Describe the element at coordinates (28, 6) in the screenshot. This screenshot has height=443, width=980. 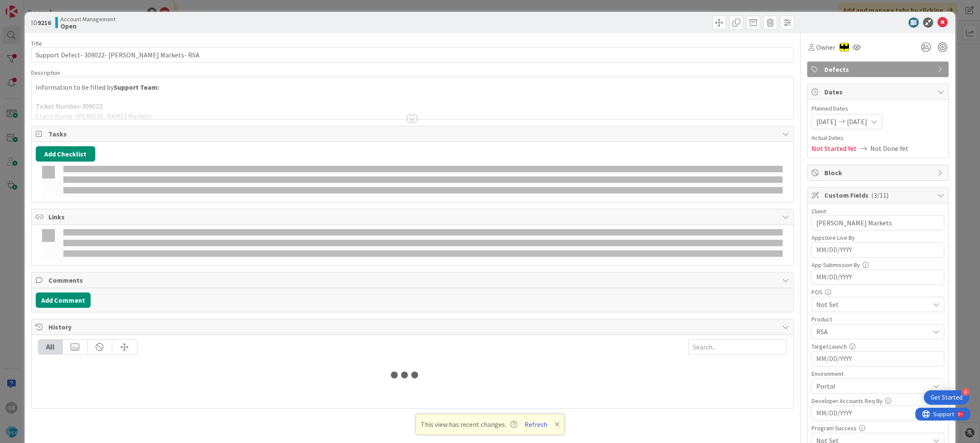
I see `span: Support` at that location.